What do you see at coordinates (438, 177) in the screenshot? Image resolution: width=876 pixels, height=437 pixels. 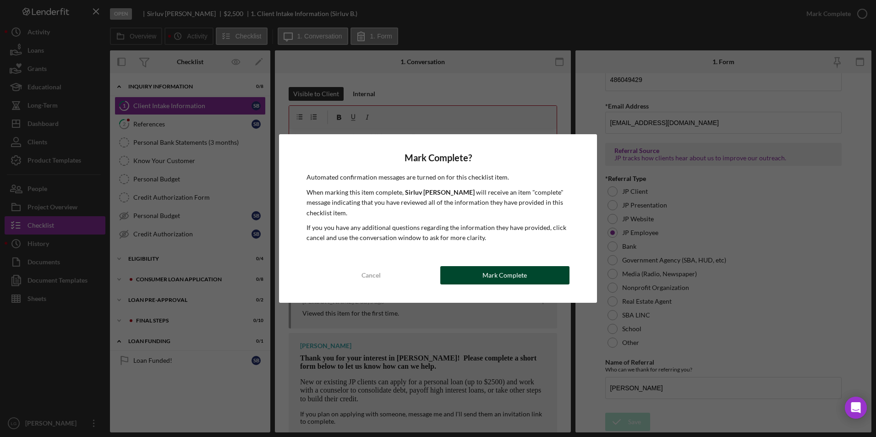 I see `p: Automated confirmation messages are turned on for this checklist item.` at bounding box center [438, 177].